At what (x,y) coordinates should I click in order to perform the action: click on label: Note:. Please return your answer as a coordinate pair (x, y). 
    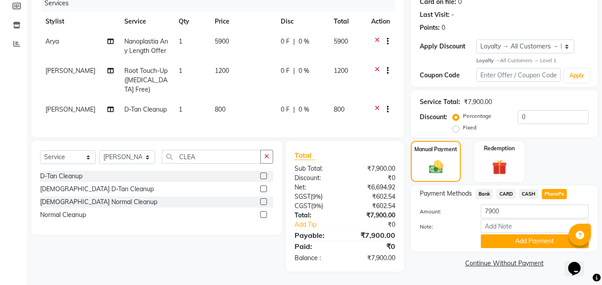
    Looking at the image, I should click on (443, 227).